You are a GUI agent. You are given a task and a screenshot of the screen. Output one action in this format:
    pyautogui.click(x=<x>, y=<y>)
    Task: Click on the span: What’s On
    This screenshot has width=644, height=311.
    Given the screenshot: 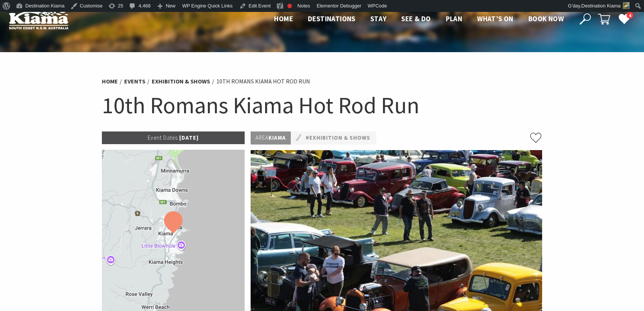 What is the action you would take?
    pyautogui.click(x=496, y=19)
    